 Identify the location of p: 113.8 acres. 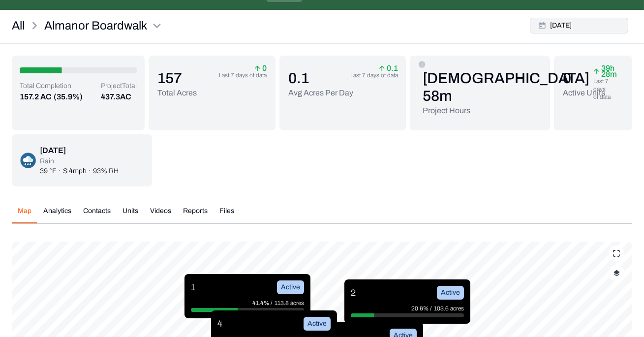
(289, 303).